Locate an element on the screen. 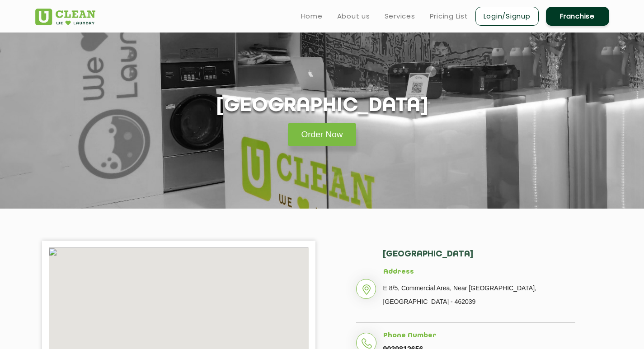  a: Login/Signup is located at coordinates (507, 16).